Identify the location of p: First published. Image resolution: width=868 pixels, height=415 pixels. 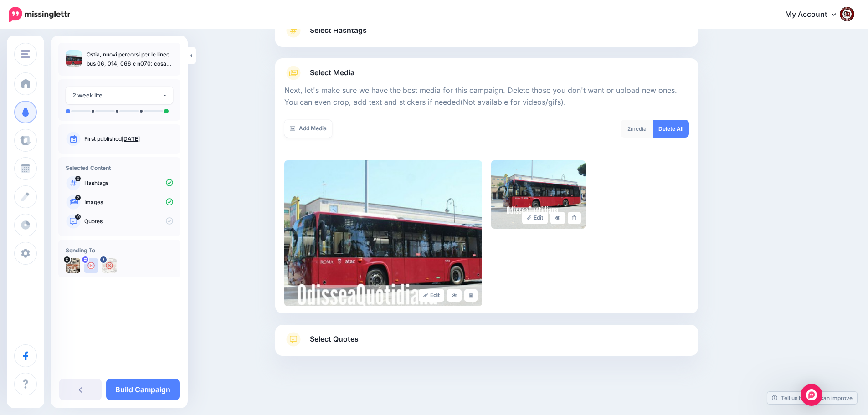
(128, 139).